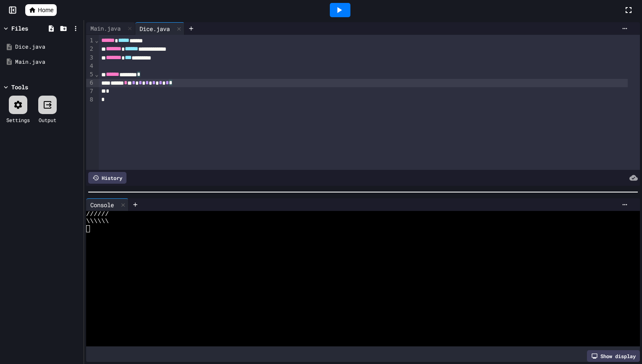  Describe the element at coordinates (20, 28) in the screenshot. I see `div: Files` at that location.